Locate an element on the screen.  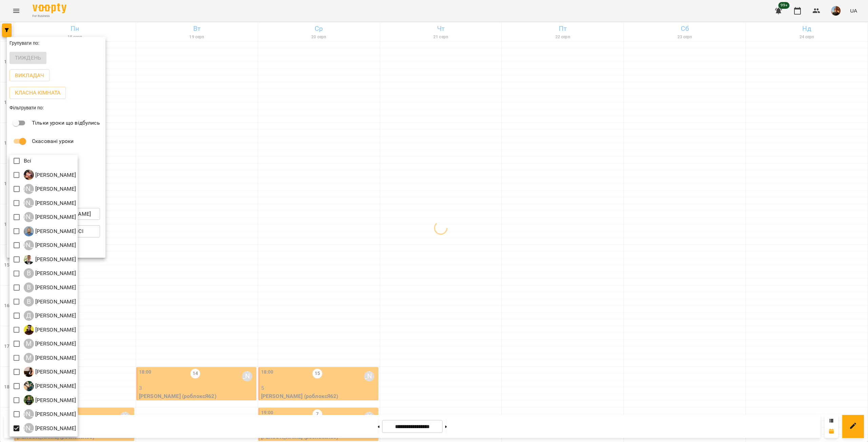
div: Альберт Волков is located at coordinates (50, 189).